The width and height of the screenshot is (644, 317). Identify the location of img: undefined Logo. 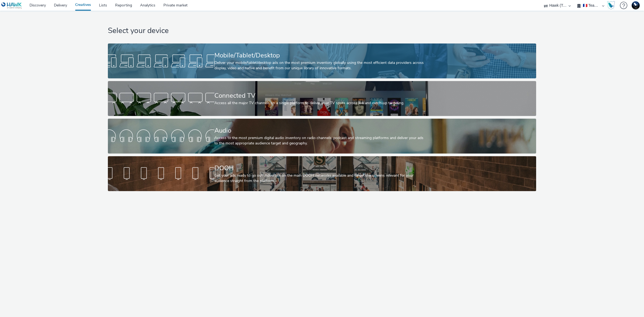
(11, 5).